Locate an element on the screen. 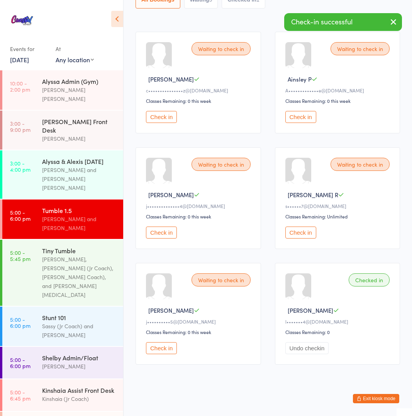 This screenshot has width=412, height=416. div: Tiny Tumble is located at coordinates (79, 250).